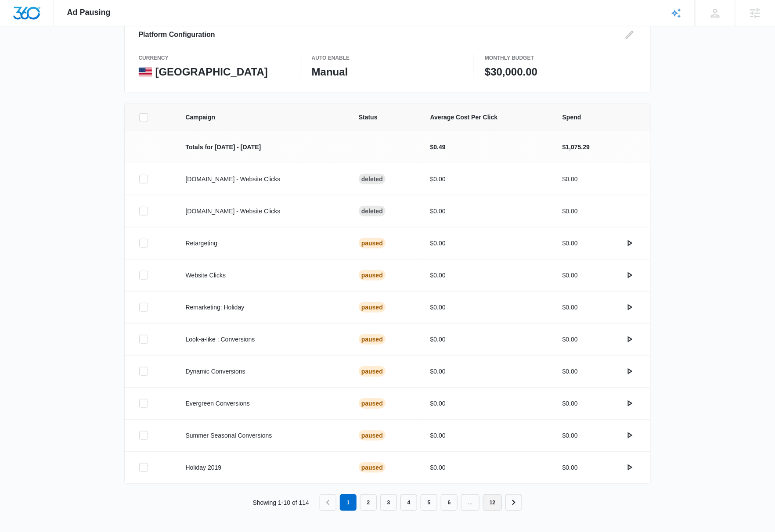 The image size is (775, 532). What do you see at coordinates (261, 243) in the screenshot?
I see `p: Retargeting` at bounding box center [261, 243].